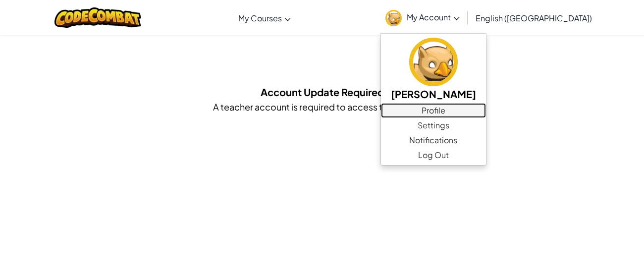 Image resolution: width=644 pixels, height=278 pixels. Describe the element at coordinates (260, 18) in the screenshot. I see `span: My Courses` at that location.